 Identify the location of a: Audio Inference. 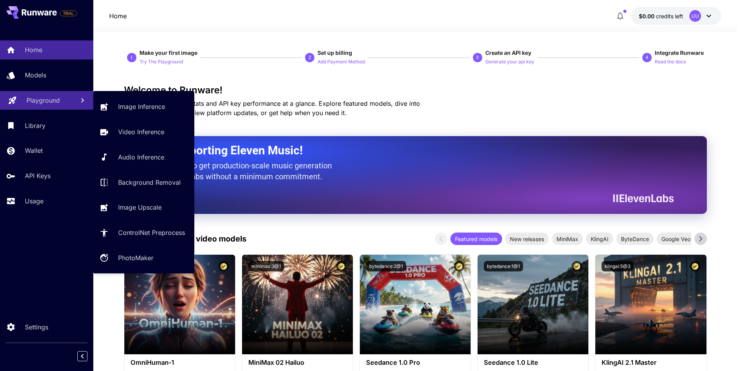
(144, 157).